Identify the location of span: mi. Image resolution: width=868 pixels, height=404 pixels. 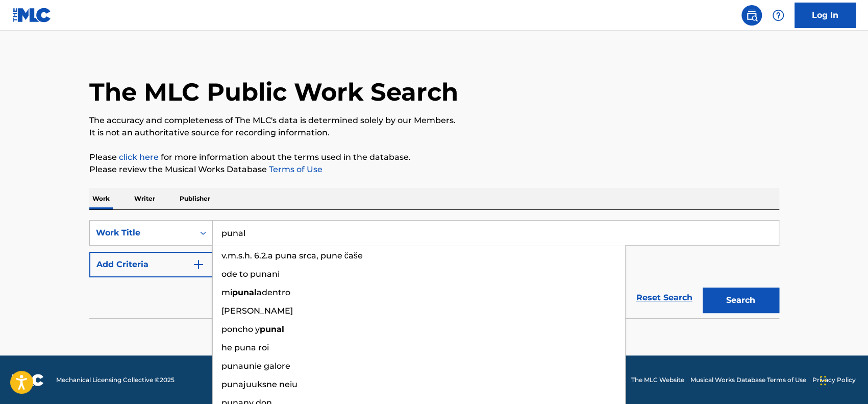
(227, 292).